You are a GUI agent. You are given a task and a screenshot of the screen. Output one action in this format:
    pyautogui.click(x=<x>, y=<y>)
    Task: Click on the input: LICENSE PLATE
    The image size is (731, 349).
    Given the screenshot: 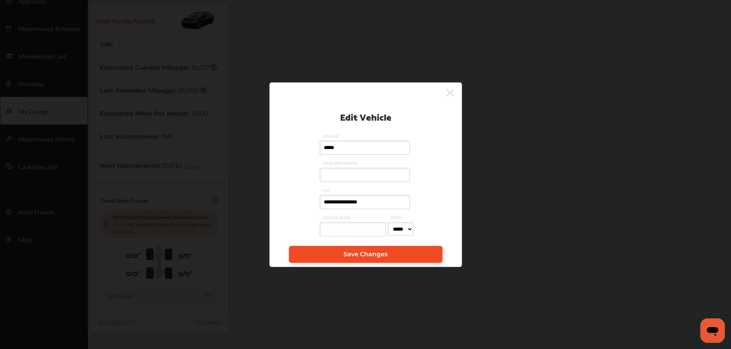 What is the action you would take?
    pyautogui.click(x=353, y=229)
    